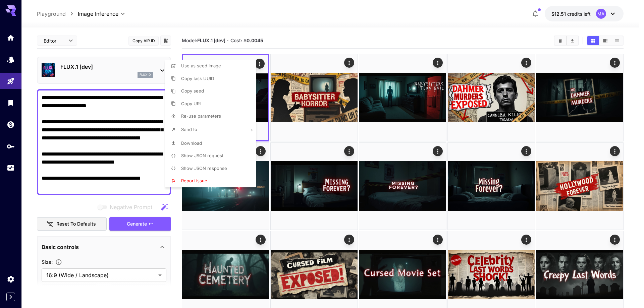 The image size is (644, 308). I want to click on span: Download, so click(192, 143).